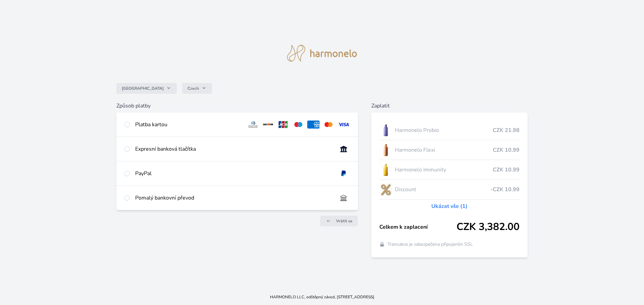 This screenshot has height=305, width=644. I want to click on img: paypal.svg, so click(343, 174).